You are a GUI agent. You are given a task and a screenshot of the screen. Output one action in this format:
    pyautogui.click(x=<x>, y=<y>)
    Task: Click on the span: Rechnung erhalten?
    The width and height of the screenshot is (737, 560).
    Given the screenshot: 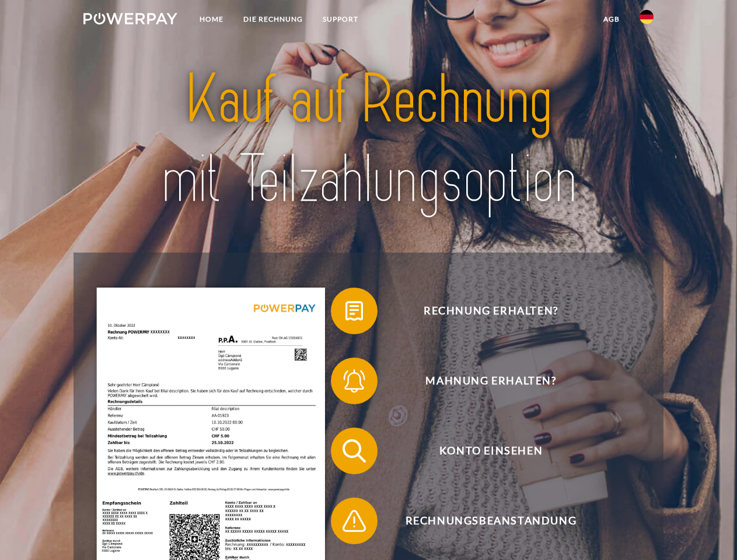 What is the action you would take?
    pyautogui.click(x=491, y=311)
    